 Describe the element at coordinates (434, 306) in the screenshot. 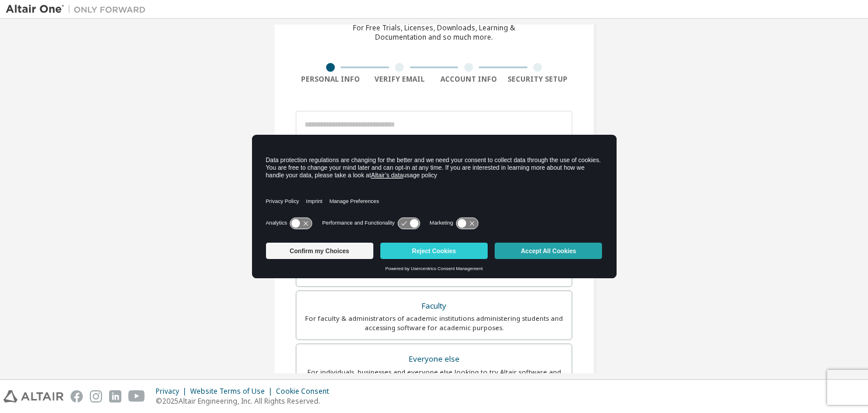

I see `div: Faculty` at that location.